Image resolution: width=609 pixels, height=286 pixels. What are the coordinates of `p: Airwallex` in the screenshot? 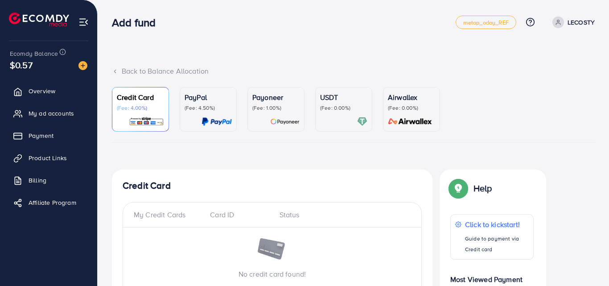 It's located at (411, 97).